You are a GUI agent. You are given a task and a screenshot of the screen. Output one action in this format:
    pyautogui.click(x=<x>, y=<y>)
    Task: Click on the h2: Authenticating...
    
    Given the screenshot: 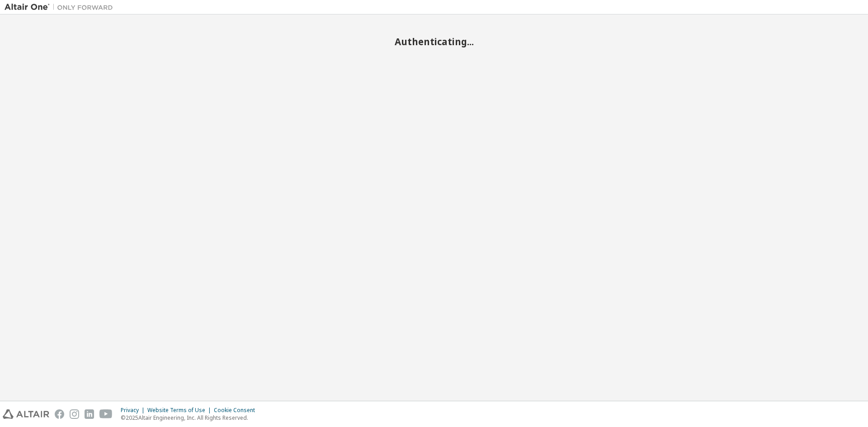 What is the action you would take?
    pyautogui.click(x=434, y=42)
    